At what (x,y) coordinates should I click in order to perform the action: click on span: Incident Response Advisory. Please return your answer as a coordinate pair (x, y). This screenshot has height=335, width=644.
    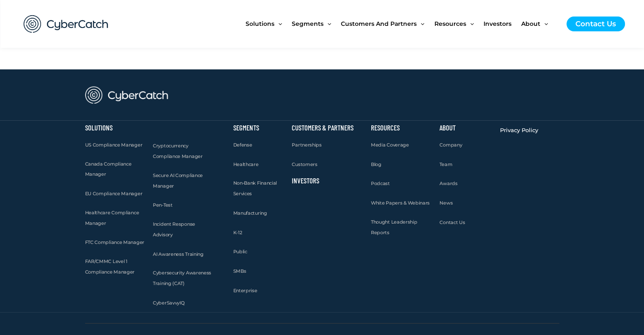
    Looking at the image, I should click on (174, 229).